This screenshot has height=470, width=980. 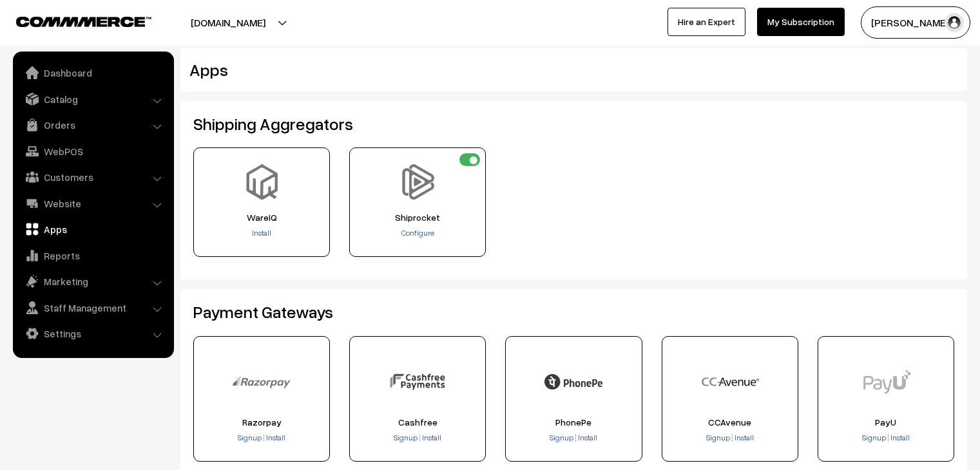 What do you see at coordinates (93, 281) in the screenshot?
I see `a: Marketing` at bounding box center [93, 281].